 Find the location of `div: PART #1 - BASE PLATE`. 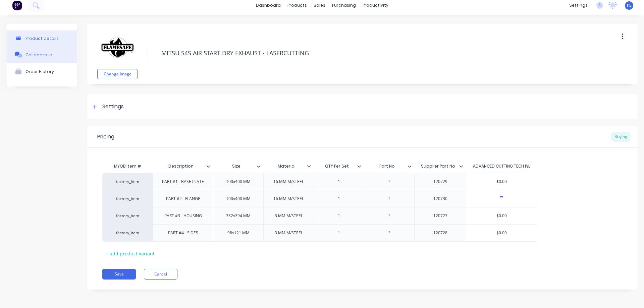

div: PART #1 - BASE PLATE is located at coordinates (183, 181).